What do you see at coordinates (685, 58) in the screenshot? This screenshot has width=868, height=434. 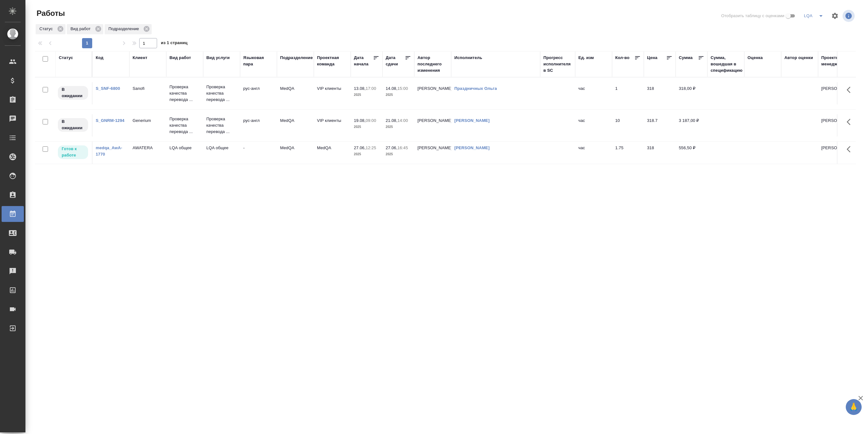 I see `div: Сумма` at bounding box center [685, 58].